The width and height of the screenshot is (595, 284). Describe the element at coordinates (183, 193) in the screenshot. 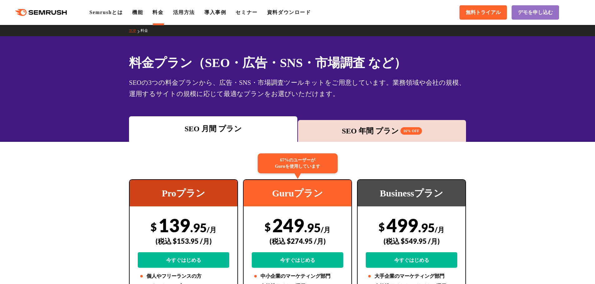

I see `div: Proプラン` at that location.